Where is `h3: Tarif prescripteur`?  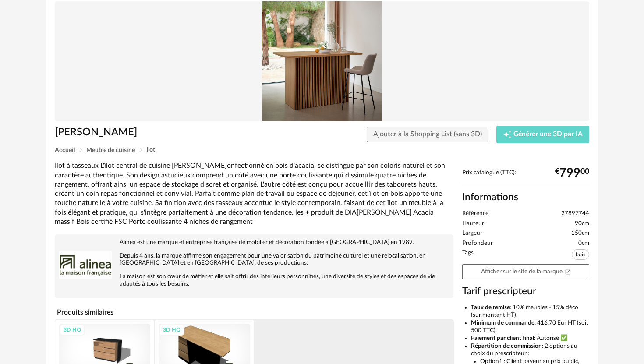
h3: Tarif prescripteur is located at coordinates (526, 291).